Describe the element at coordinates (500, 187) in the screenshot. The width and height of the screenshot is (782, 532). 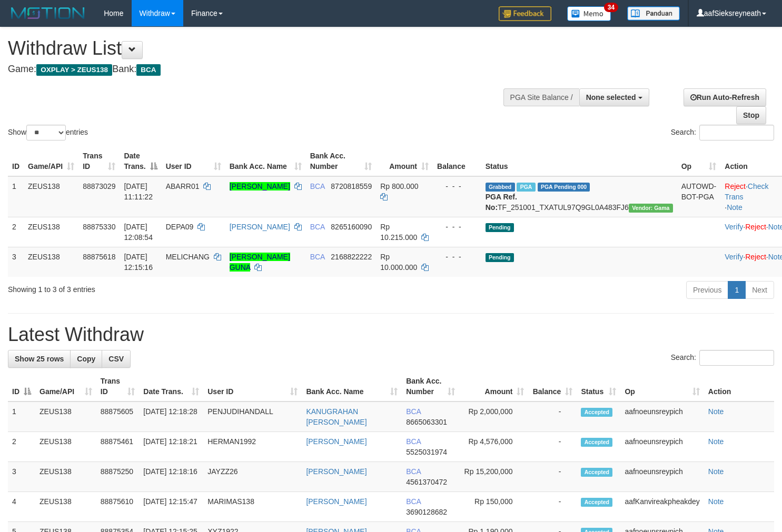
I see `span: Grabbed` at that location.